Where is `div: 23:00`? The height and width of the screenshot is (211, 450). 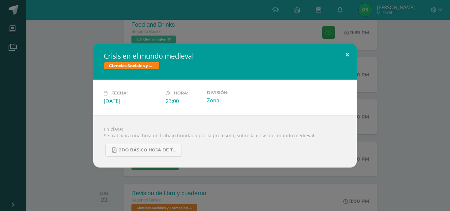 div: 23:00 is located at coordinates (184, 101).